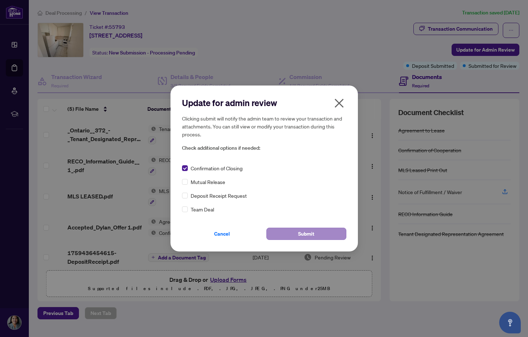  I want to click on button: Cancel, so click(222, 234).